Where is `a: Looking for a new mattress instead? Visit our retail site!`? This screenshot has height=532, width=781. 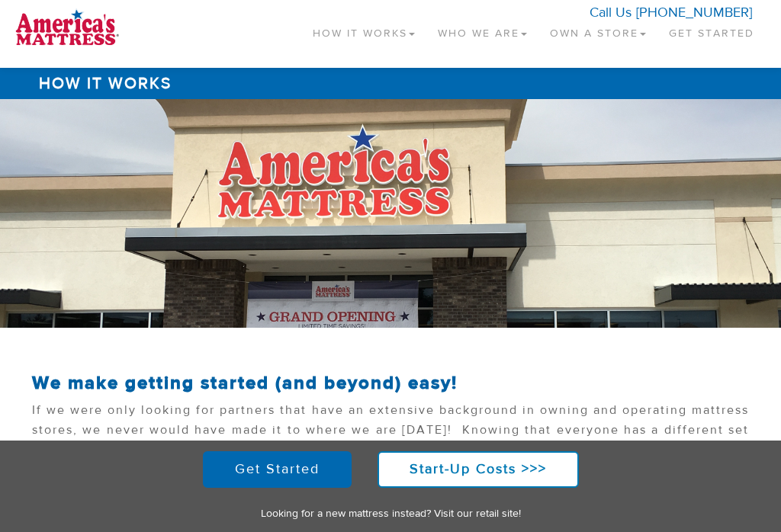 a: Looking for a new mattress instead? Visit our retail site! is located at coordinates (390, 514).